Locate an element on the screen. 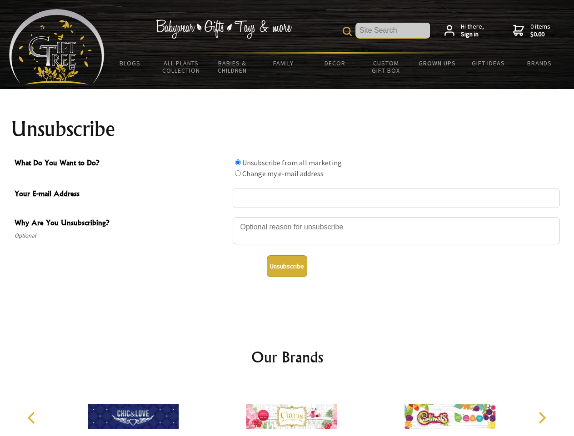  strong: $0.00 is located at coordinates (540, 35).